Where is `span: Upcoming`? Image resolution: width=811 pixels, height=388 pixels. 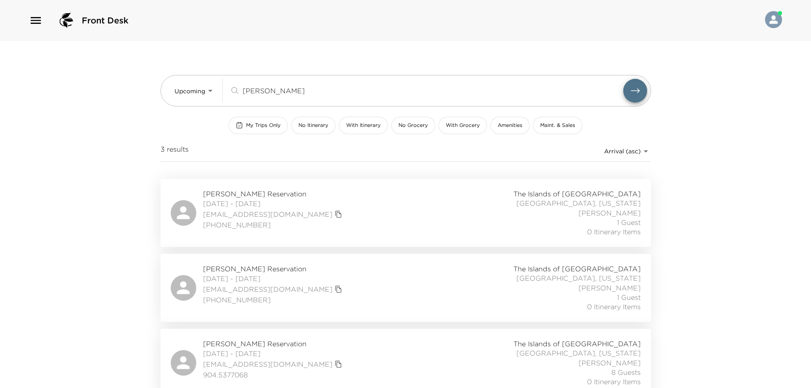 span: Upcoming is located at coordinates (190, 91).